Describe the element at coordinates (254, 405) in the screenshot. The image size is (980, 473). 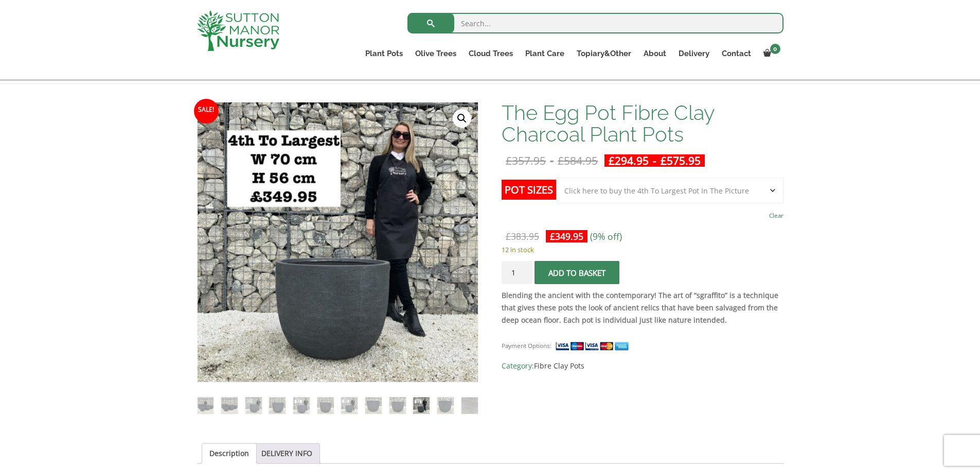
I see `img: The Egg Pot Fibre Clay Charcoal Plant Pots - Image 3` at that location.